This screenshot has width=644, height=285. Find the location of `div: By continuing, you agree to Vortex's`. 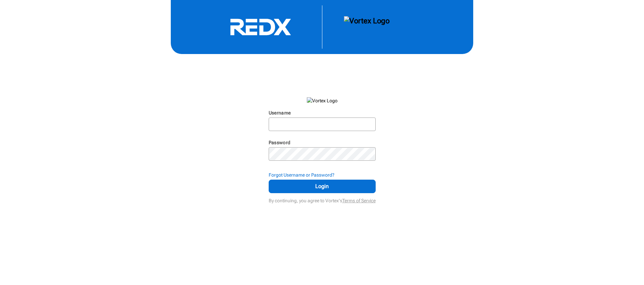

div: By continuing, you agree to Vortex's is located at coordinates (322, 199).